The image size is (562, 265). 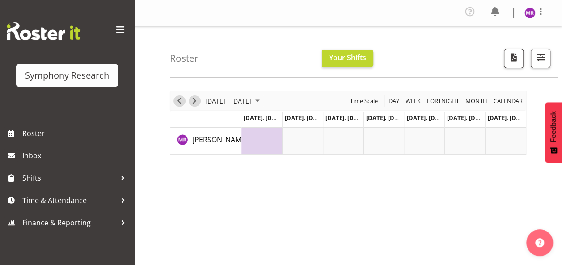 I want to click on table: Timeline Week of September 22, 2025, so click(x=383, y=141).